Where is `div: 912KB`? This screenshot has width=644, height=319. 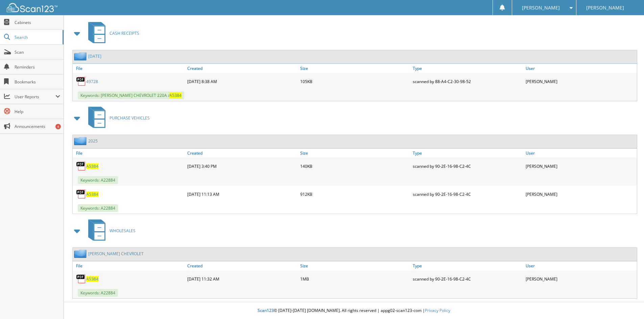
div: 912KB is located at coordinates (355, 194).